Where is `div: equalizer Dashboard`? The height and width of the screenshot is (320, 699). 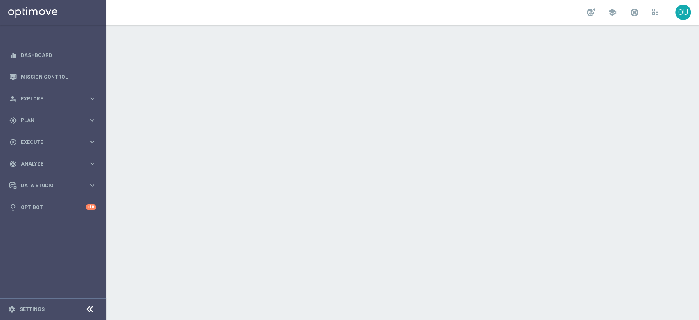 div: equalizer Dashboard is located at coordinates (53, 55).